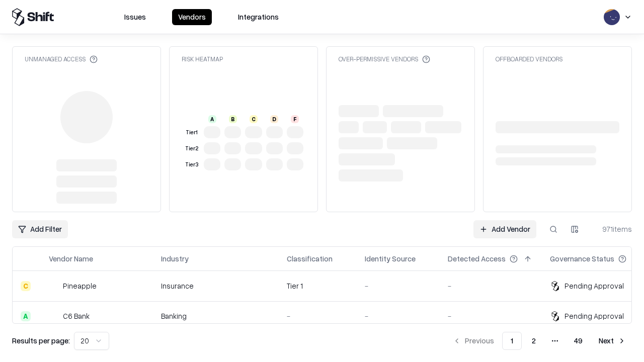 The height and width of the screenshot is (362, 644). What do you see at coordinates (41, 340) in the screenshot?
I see `p: Results per page:` at bounding box center [41, 340].